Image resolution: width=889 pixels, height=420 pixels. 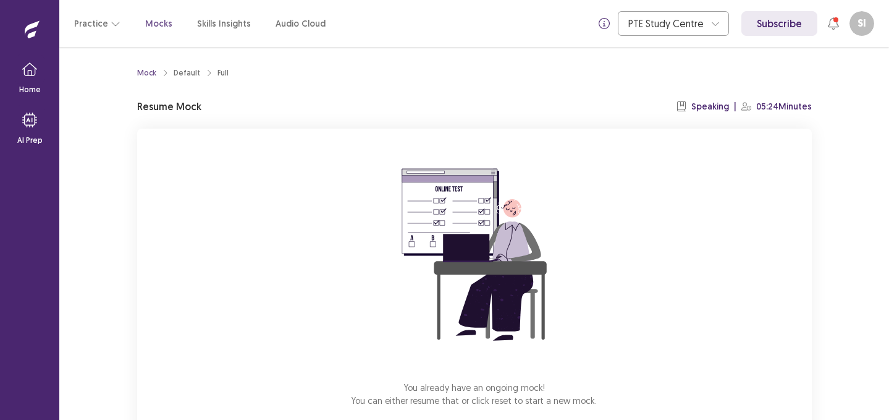 What do you see at coordinates (183, 73) in the screenshot?
I see `nav: breadcrumb` at bounding box center [183, 73].